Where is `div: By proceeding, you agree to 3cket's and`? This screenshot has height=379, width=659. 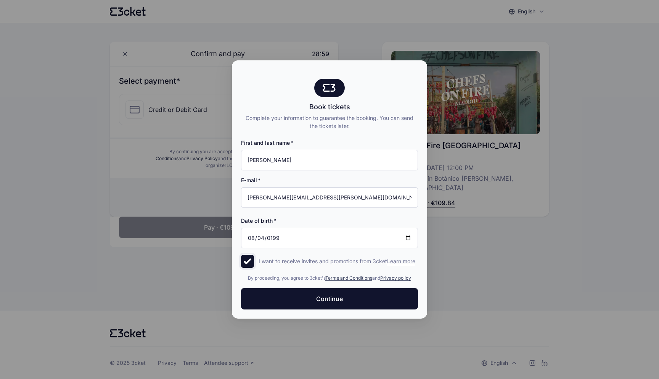
div: By proceeding, you agree to 3cket's and is located at coordinates (330, 278).